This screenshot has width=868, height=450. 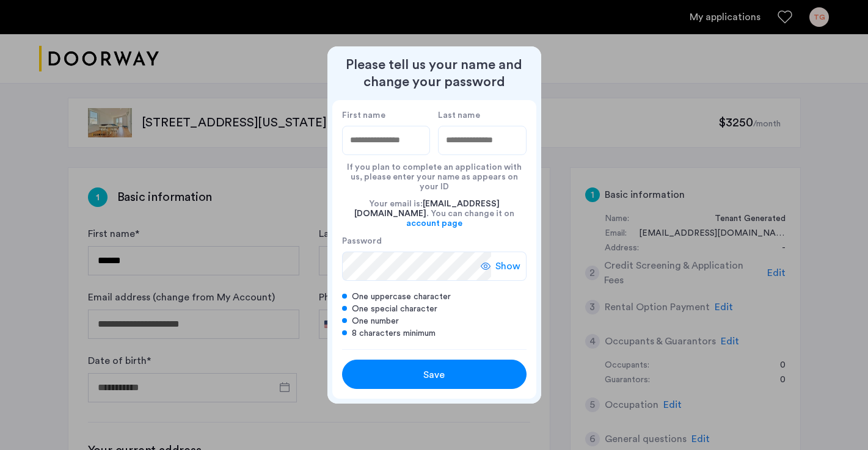 What do you see at coordinates (434, 223) in the screenshot?
I see `a: account page` at bounding box center [434, 223].